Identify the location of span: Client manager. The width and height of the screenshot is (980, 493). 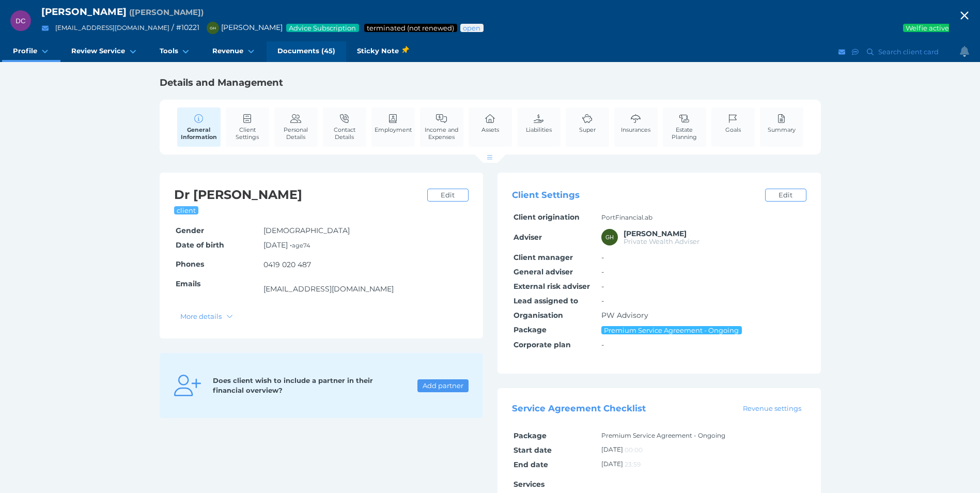
(543, 258).